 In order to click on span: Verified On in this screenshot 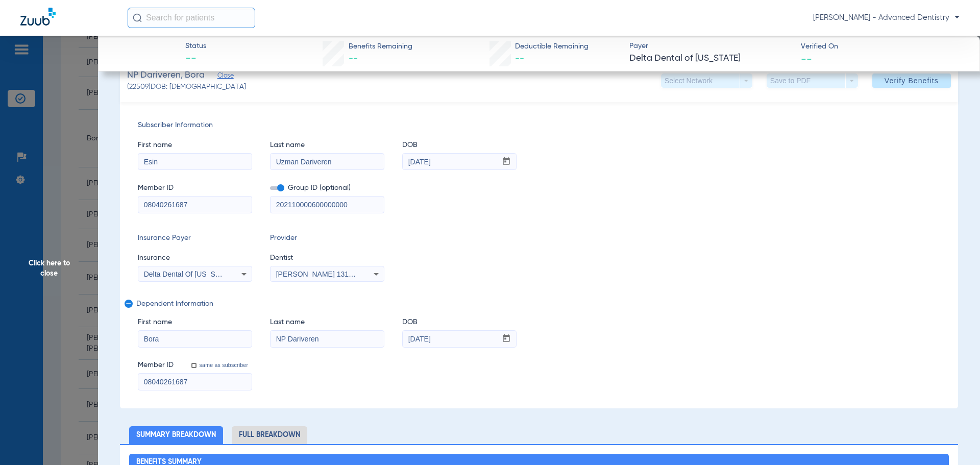, I will do `click(882, 47)`.